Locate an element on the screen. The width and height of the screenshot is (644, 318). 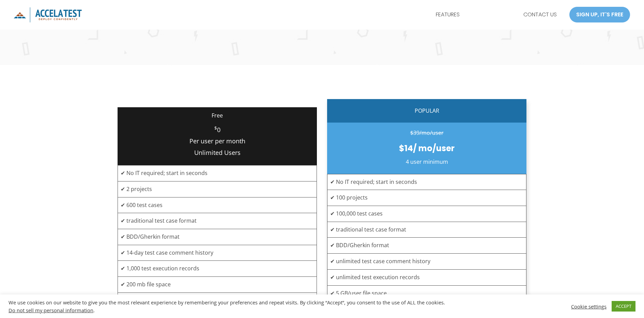
div: We use cookies on our website to give you the most relevant experience by remembering your prefer... is located at coordinates (228, 306).